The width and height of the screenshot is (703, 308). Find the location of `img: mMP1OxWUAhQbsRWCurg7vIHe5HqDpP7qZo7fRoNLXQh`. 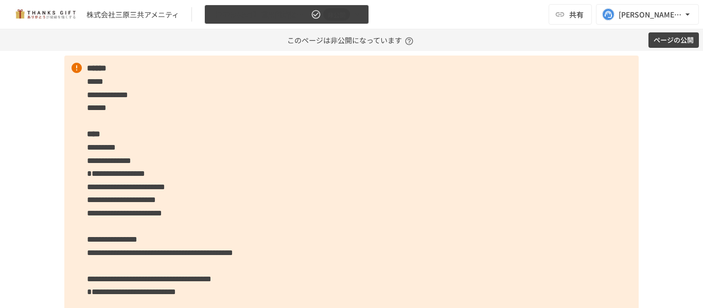

img: mMP1OxWUAhQbsRWCurg7vIHe5HqDpP7qZo7fRoNLXQh is located at coordinates (45, 14).